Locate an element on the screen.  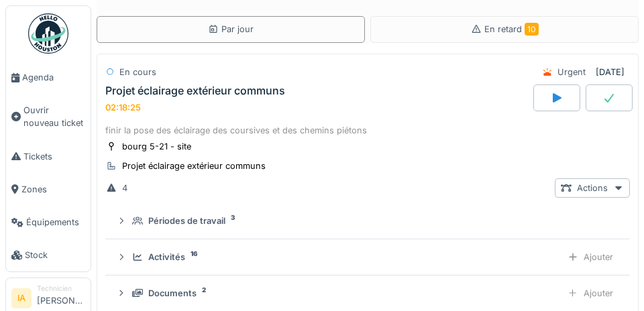
span: Tickets is located at coordinates (54, 156).